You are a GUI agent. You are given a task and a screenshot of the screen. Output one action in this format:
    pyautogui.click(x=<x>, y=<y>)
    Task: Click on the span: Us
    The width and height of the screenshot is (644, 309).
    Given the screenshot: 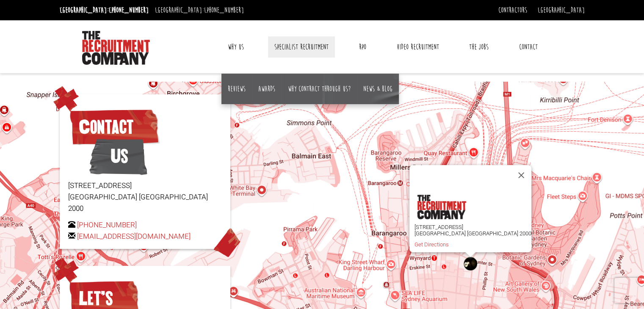 What is the action you would take?
    pyautogui.click(x=118, y=156)
    